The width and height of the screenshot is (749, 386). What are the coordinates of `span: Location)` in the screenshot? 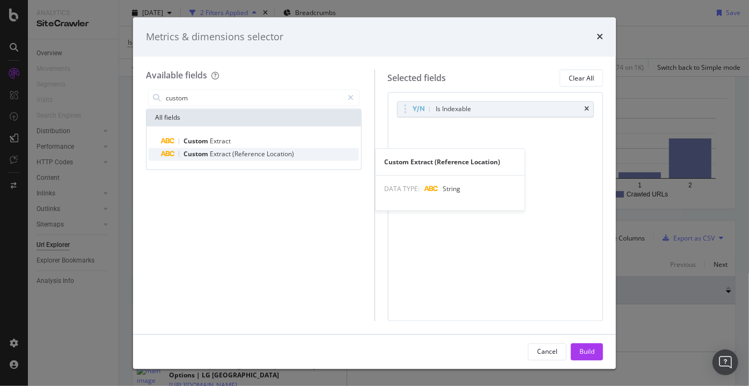 It's located at (280, 154).